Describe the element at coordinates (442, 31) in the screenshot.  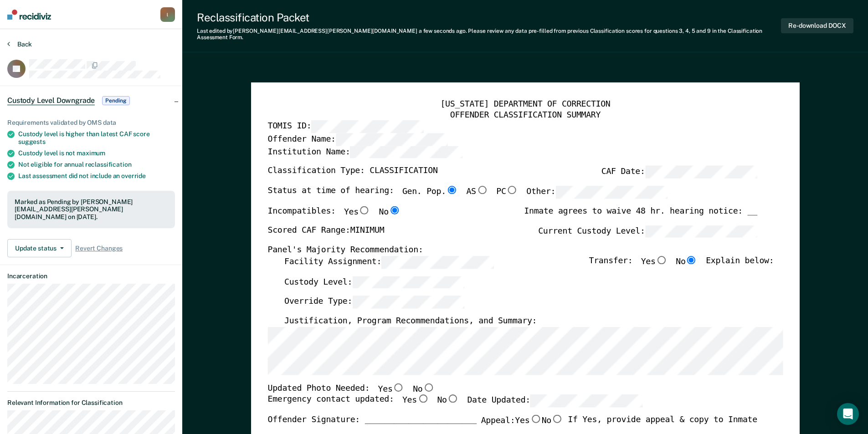
I see `span: a few seconds ago` at that location.